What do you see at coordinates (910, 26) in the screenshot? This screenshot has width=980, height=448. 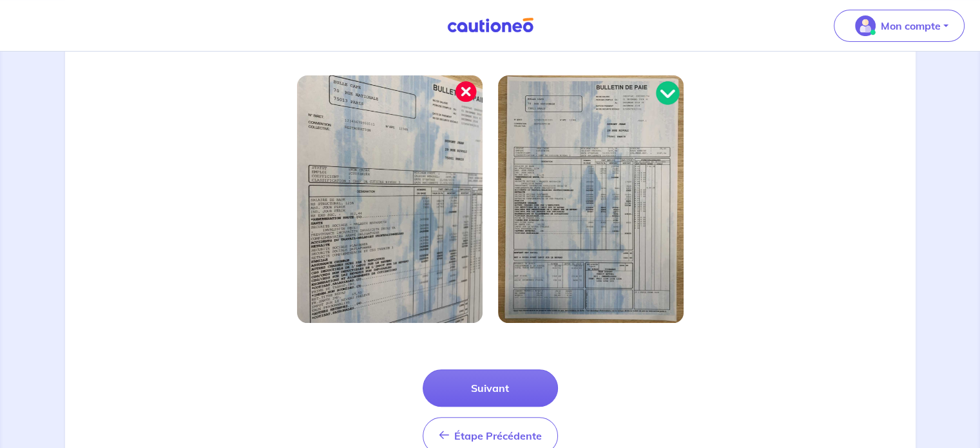 I see `p: Mon compte` at bounding box center [910, 26].